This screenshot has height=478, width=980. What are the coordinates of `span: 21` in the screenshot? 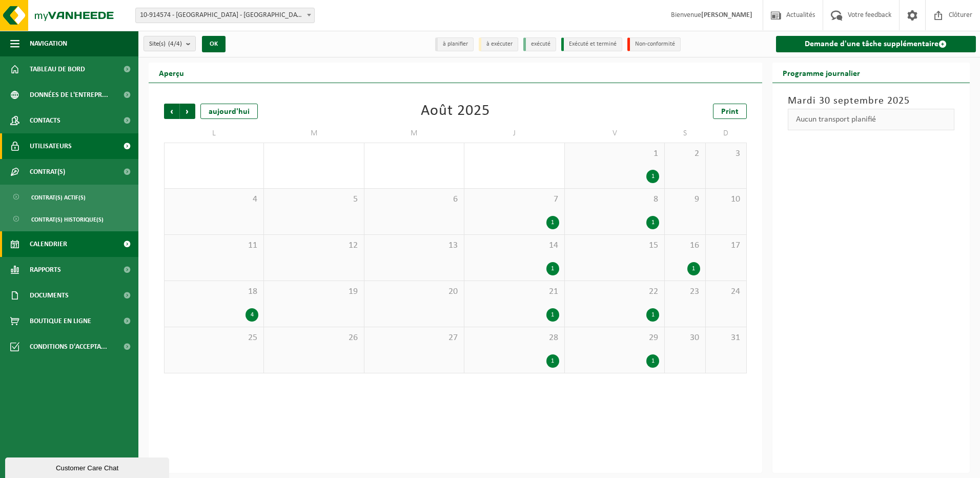 It's located at (514, 291).